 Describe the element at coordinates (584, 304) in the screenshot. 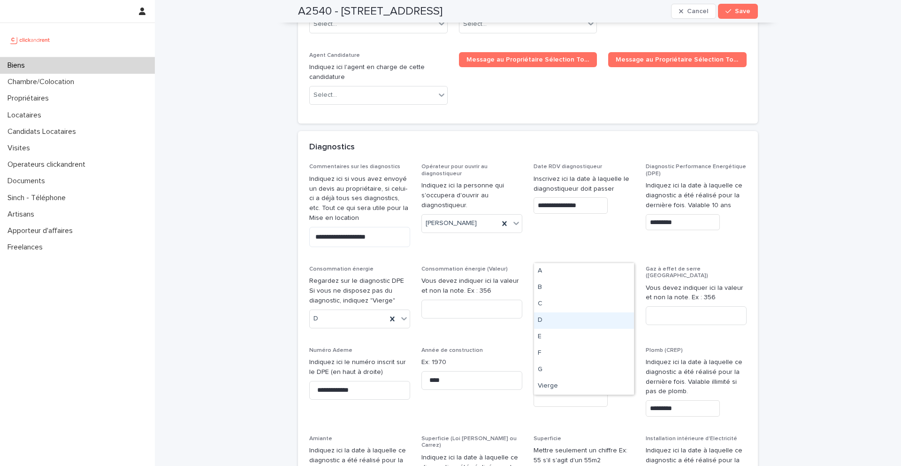

I see `div: C` at that location.